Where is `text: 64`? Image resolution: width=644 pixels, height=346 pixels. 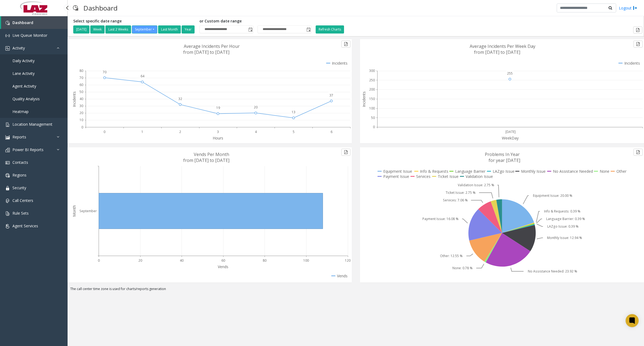 text: 64 is located at coordinates (142, 76).